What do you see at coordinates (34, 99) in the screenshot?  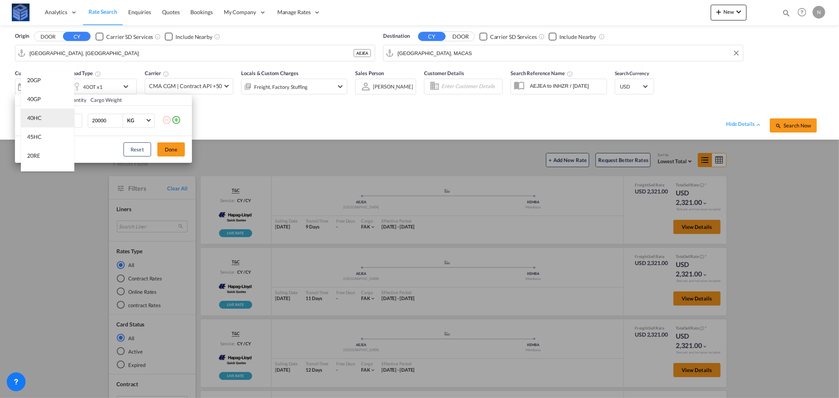 I see `div: 40GP` at bounding box center [34, 99].